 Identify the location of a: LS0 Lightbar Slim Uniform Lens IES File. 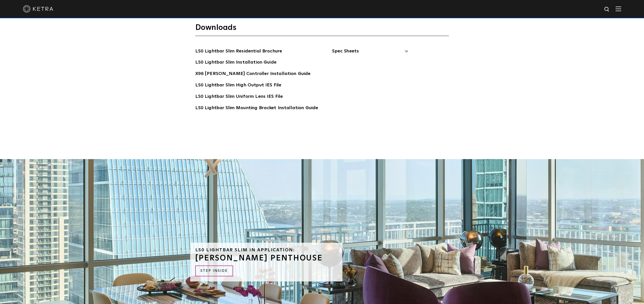
(239, 97).